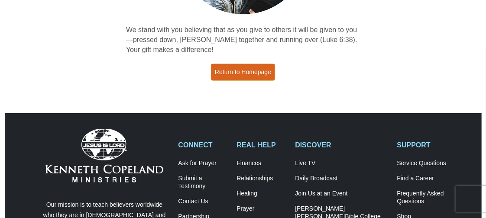 Image resolution: width=486 pixels, height=218 pixels. What do you see at coordinates (422, 178) in the screenshot?
I see `a: Find a Career` at bounding box center [422, 178].